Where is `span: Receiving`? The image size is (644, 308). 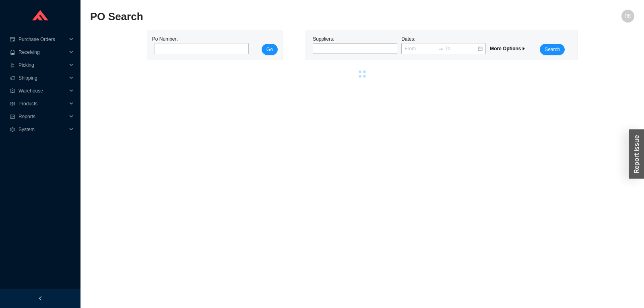
span: Receiving is located at coordinates (43, 52).